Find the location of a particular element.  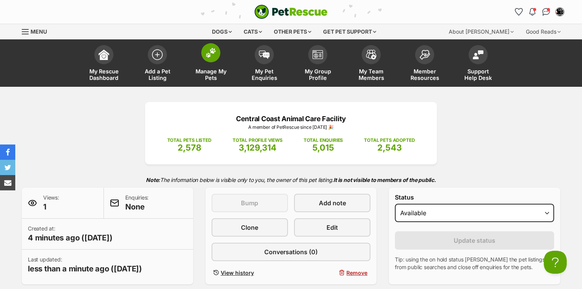

span: None is located at coordinates (137, 207).